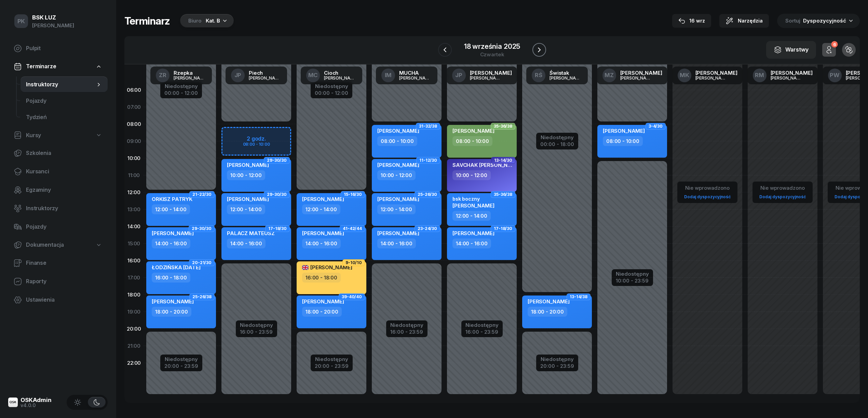 The image size is (868, 418). Describe the element at coordinates (834, 75) in the screenshot. I see `span: PW` at that location.